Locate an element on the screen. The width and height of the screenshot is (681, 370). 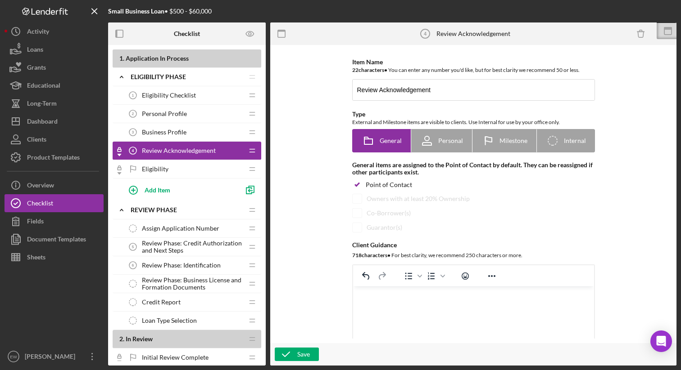
div: Owners with at least 20% Ownership is located at coordinates (418, 199).